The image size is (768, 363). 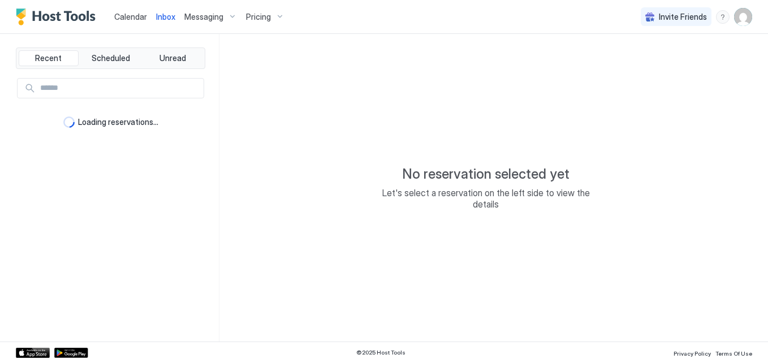 I want to click on div: App Store, so click(x=33, y=353).